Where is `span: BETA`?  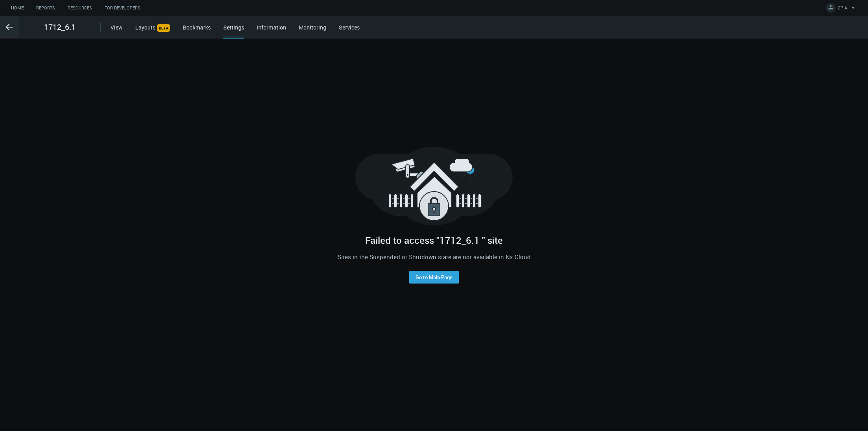 span: BETA is located at coordinates (164, 28).